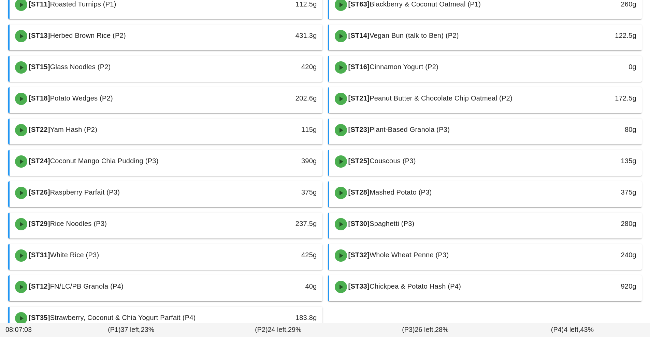 The width and height of the screenshot is (650, 337). I want to click on span: Potato Wedges (P2), so click(82, 98).